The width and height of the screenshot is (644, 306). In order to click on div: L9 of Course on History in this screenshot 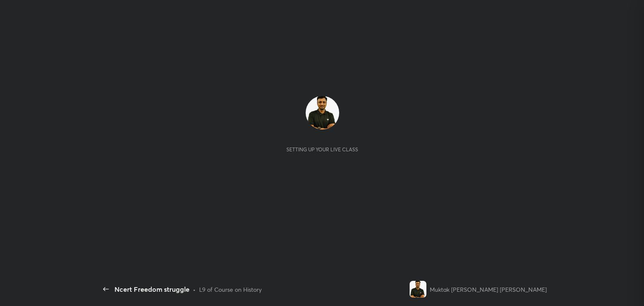, I will do `click(230, 289)`.